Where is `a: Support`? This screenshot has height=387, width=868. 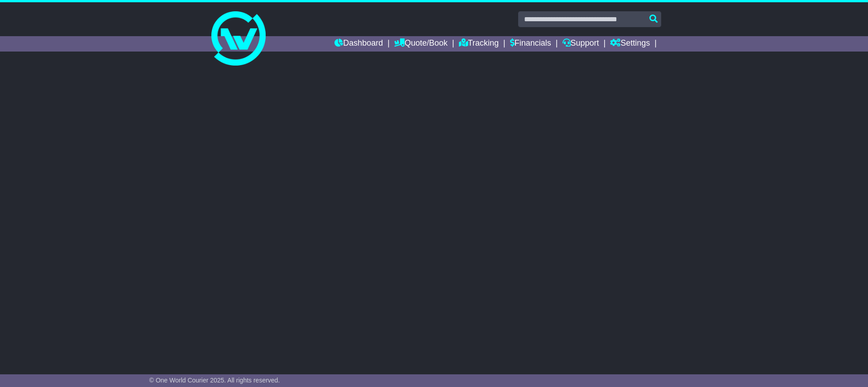 a: Support is located at coordinates (581, 44).